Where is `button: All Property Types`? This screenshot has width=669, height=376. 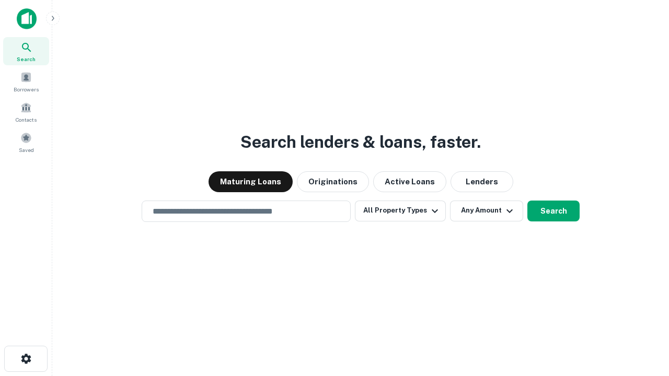
button: All Property Types is located at coordinates (400, 211).